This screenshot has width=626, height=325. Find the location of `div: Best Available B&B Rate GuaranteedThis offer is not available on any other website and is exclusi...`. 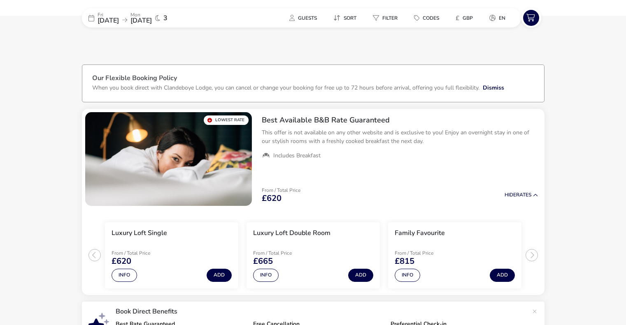

div: Best Available B&B Rate GuaranteedThis offer is not available on any other website and is exclusi... is located at coordinates (399, 138).